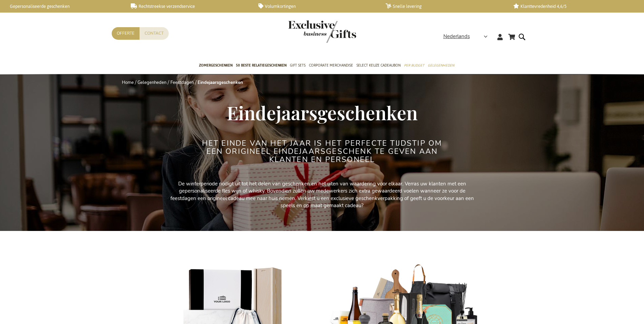 The image size is (644, 324). Describe the element at coordinates (322, 195) in the screenshot. I see `p: De winterperiode nodigt uit tot het delen van geschenken en het uiten van waardering voor elkaar....` at that location.